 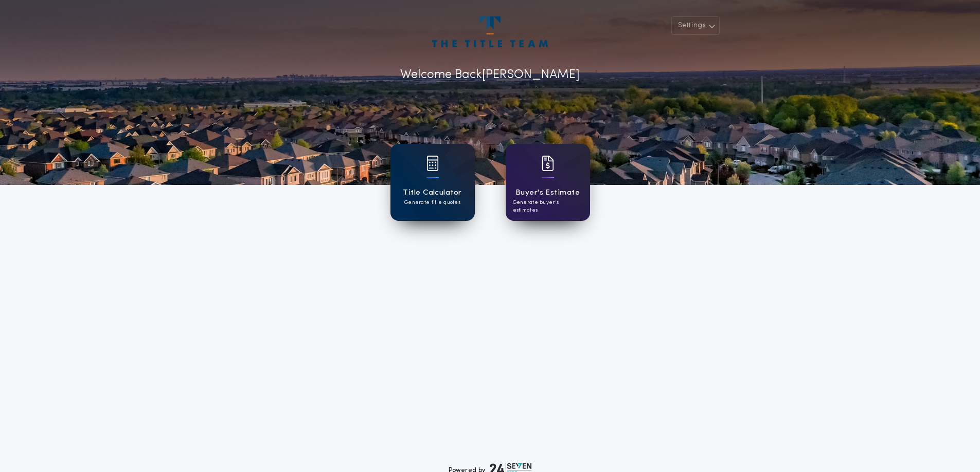 What do you see at coordinates (432, 193) in the screenshot?
I see `h1: Title Calculator` at bounding box center [432, 193].